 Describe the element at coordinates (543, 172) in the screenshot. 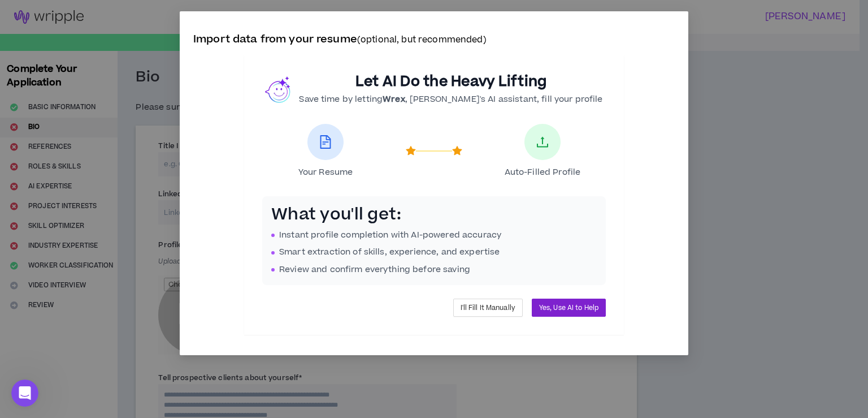

I see `span: Auto-Filled Profile` at that location.